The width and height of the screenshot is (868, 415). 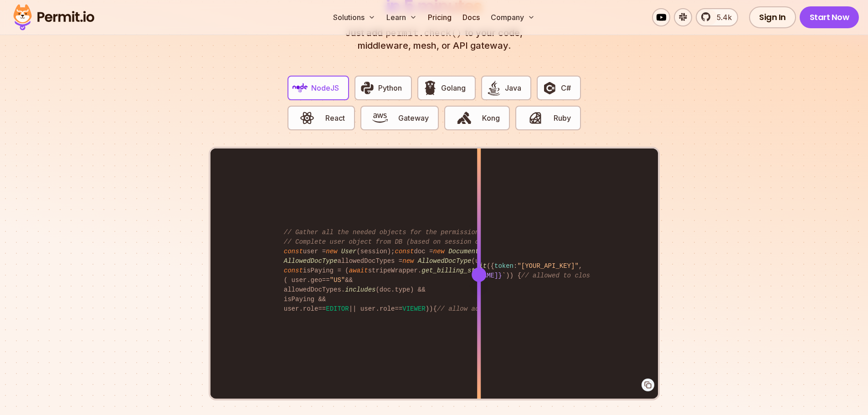 I want to click on span: Document, so click(x=464, y=251).